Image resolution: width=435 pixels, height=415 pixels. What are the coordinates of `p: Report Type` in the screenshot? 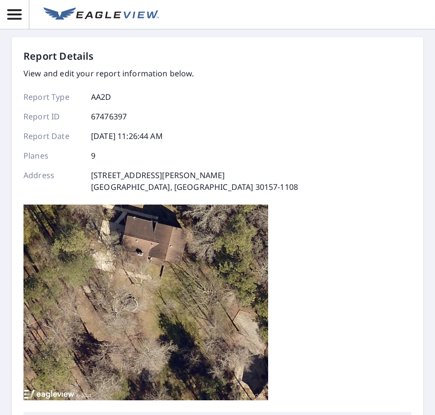 It's located at (53, 97).